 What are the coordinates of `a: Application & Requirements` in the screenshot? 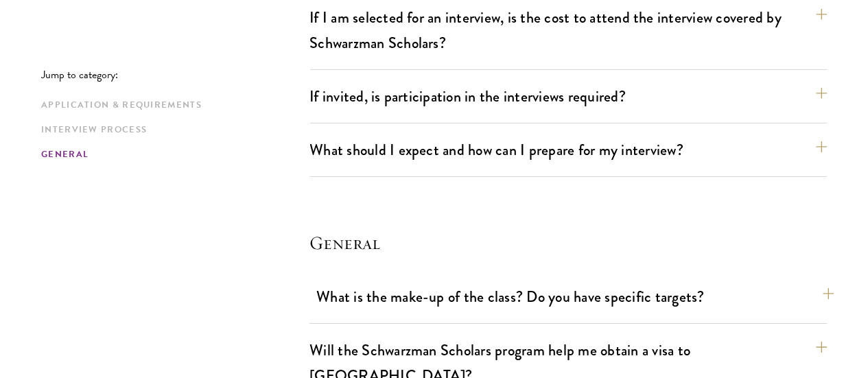 It's located at (171, 105).